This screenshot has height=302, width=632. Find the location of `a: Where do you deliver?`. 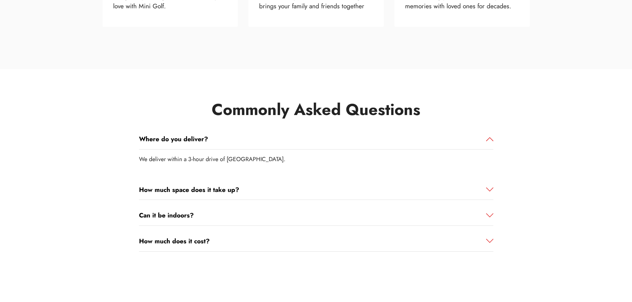

a: Where do you deliver? is located at coordinates (316, 139).